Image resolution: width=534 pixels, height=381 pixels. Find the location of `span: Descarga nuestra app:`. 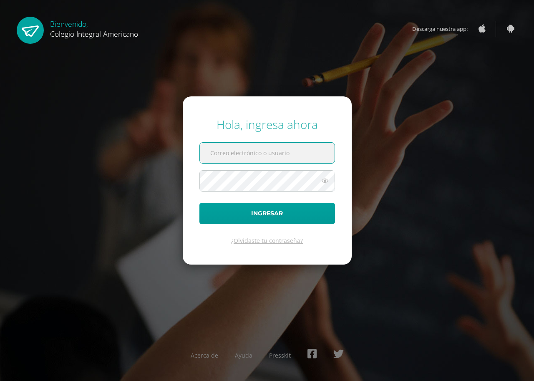

span: Descarga nuestra app: is located at coordinates (444, 29).